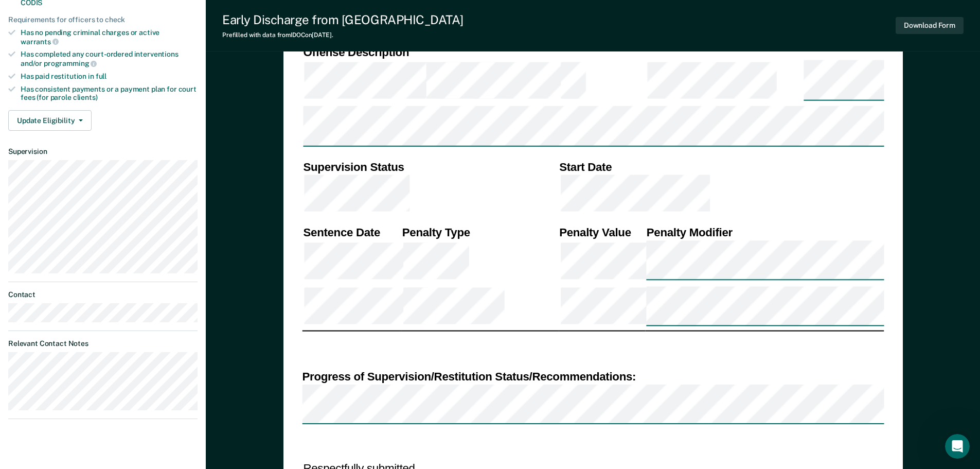 Image resolution: width=980 pixels, height=469 pixels. I want to click on dt: Supervision, so click(103, 151).